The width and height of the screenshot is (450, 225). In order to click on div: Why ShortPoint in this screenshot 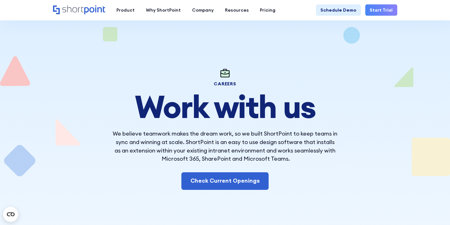, I will do `click(163, 10)`.